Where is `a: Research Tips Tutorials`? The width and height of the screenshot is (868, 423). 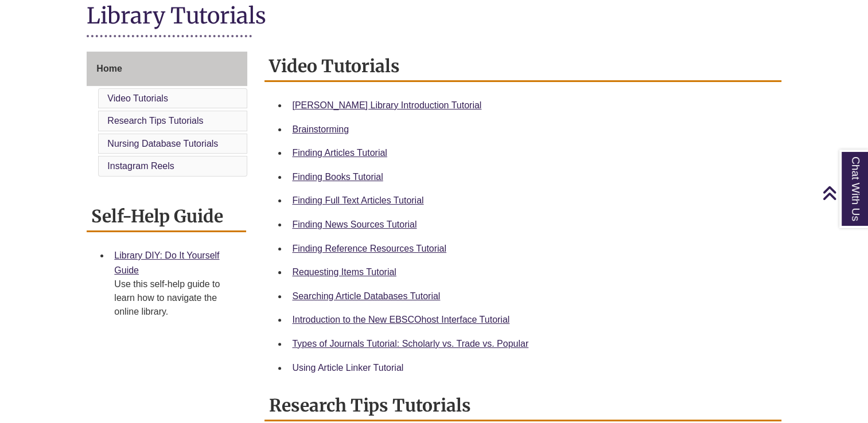
a: Research Tips Tutorials is located at coordinates (155, 120).